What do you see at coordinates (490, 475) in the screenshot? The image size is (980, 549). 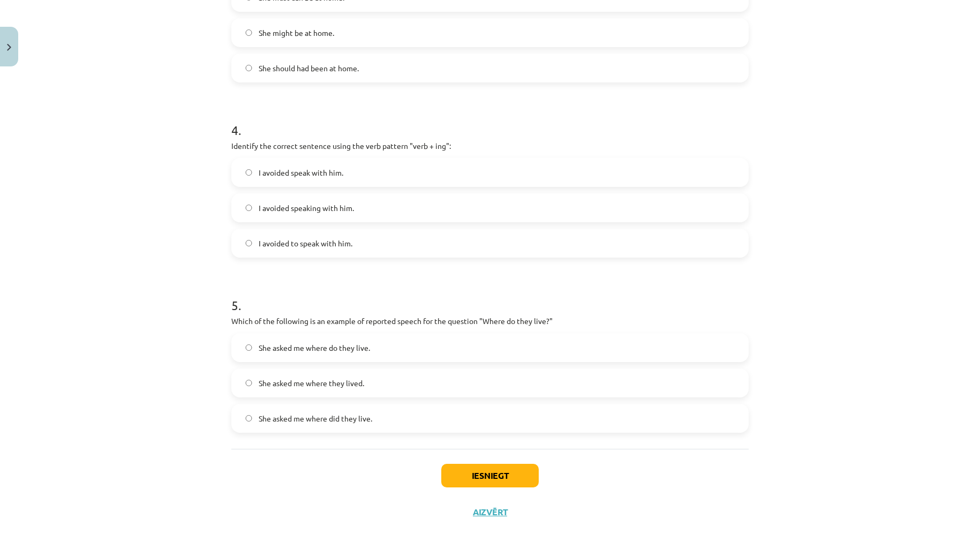 I see `button: Iesniegt` at bounding box center [490, 475].